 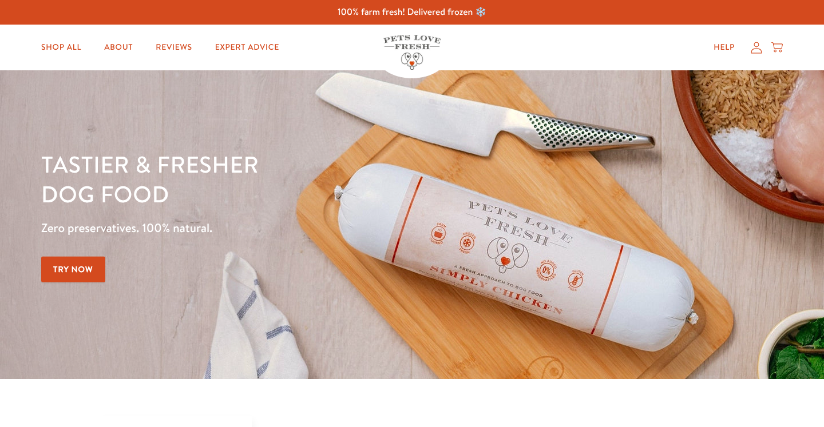 I want to click on h1: Tastier & fresher dog food, so click(x=288, y=179).